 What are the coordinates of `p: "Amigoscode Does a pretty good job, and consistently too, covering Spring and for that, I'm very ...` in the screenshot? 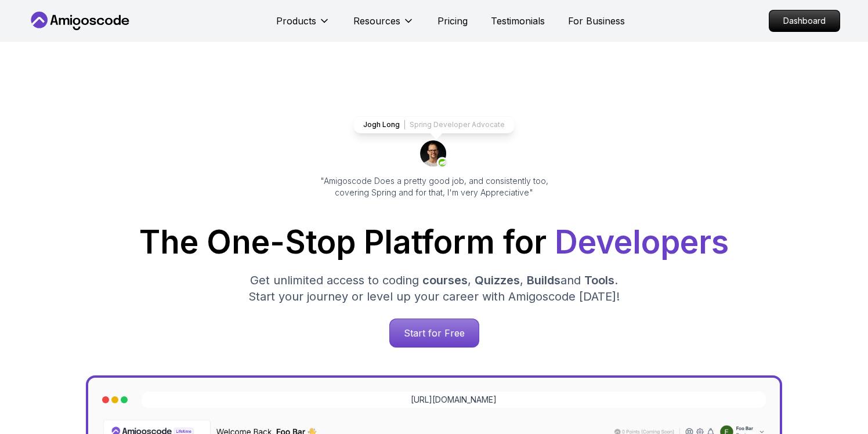 It's located at (434, 187).